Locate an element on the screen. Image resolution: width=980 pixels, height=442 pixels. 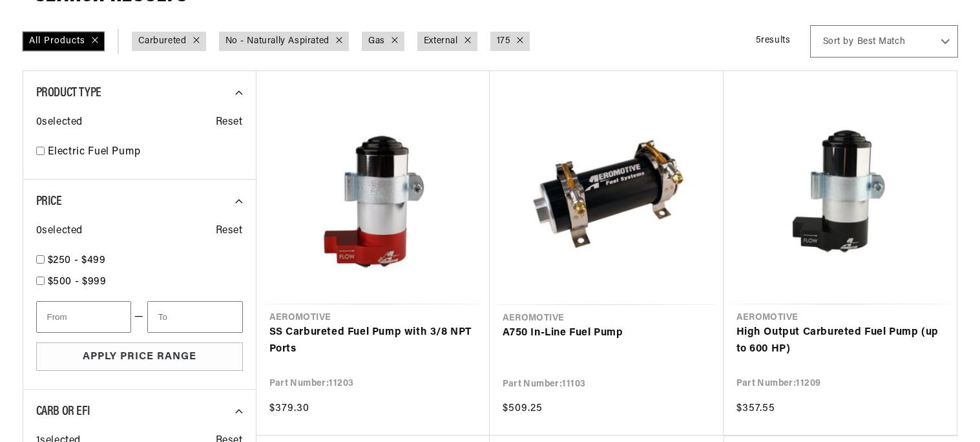
span: Product Type is located at coordinates (68, 93).